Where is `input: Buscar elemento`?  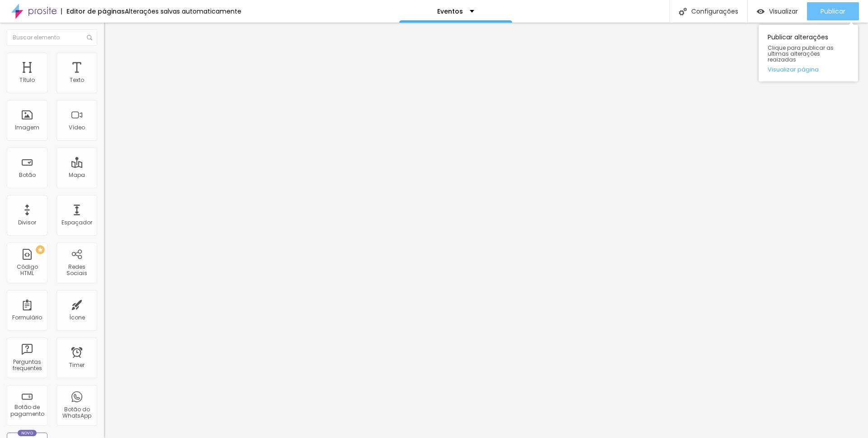
input: Buscar elemento is located at coordinates (52, 38).